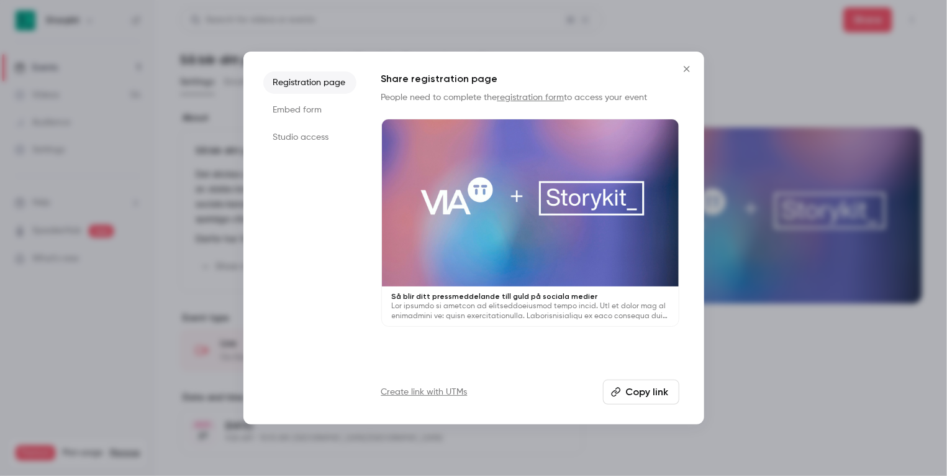  I want to click on p: Lor ipsumdo si ametcon ad elitseddoeiusmod tempo incid. Utl et dolor mag al enimadmini ve: quisn ..., so click(530, 311).